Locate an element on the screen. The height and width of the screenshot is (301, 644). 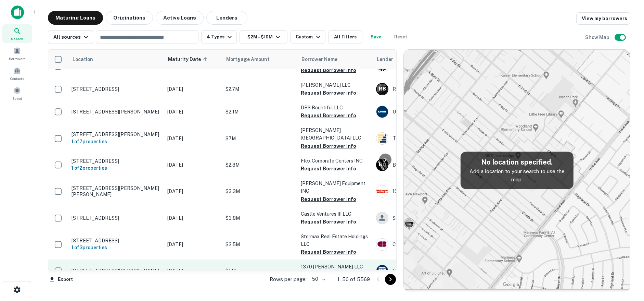
p: Add a location to your search to use the map. is located at coordinates (517, 175).